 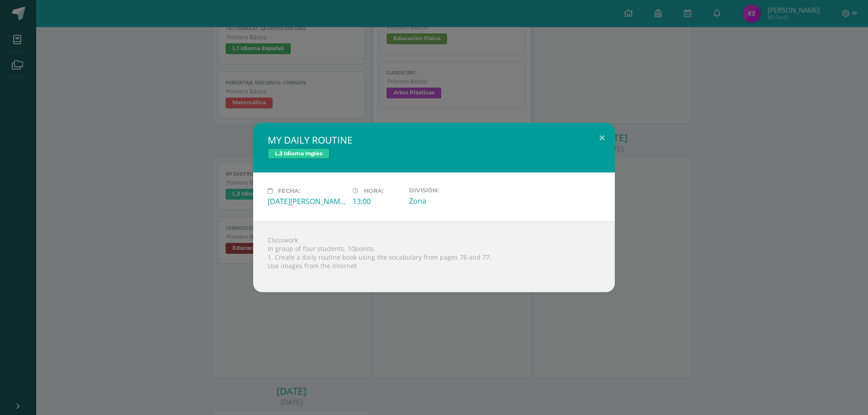 I want to click on h2: MY DAILY ROUTINE, so click(x=434, y=140).